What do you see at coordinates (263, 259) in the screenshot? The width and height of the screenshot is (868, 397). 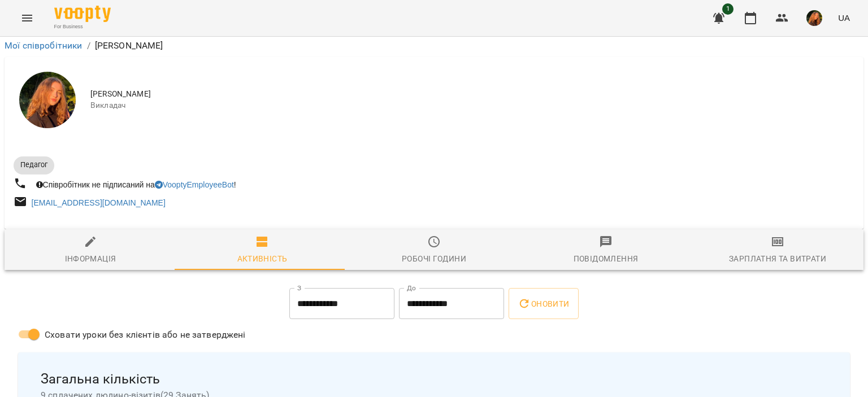 I see `div: Активність` at bounding box center [263, 259].